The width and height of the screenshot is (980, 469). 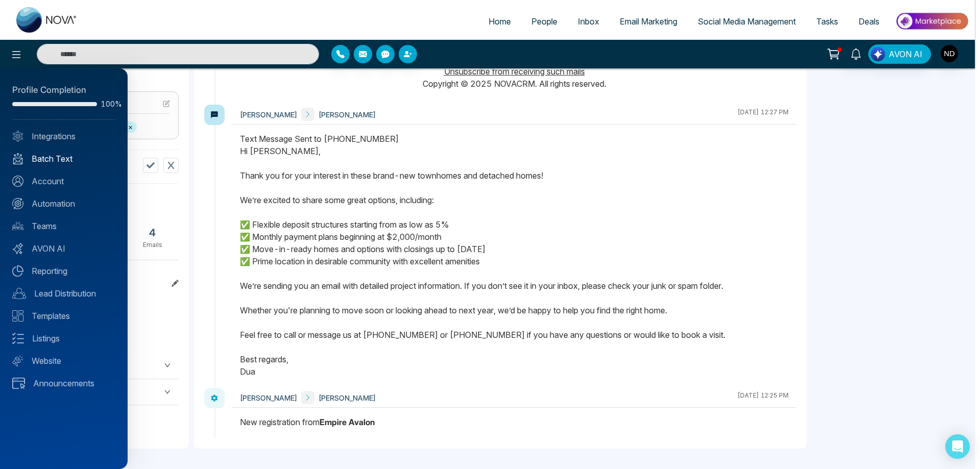 What do you see at coordinates (64, 226) in the screenshot?
I see `a: Teams` at bounding box center [64, 226].